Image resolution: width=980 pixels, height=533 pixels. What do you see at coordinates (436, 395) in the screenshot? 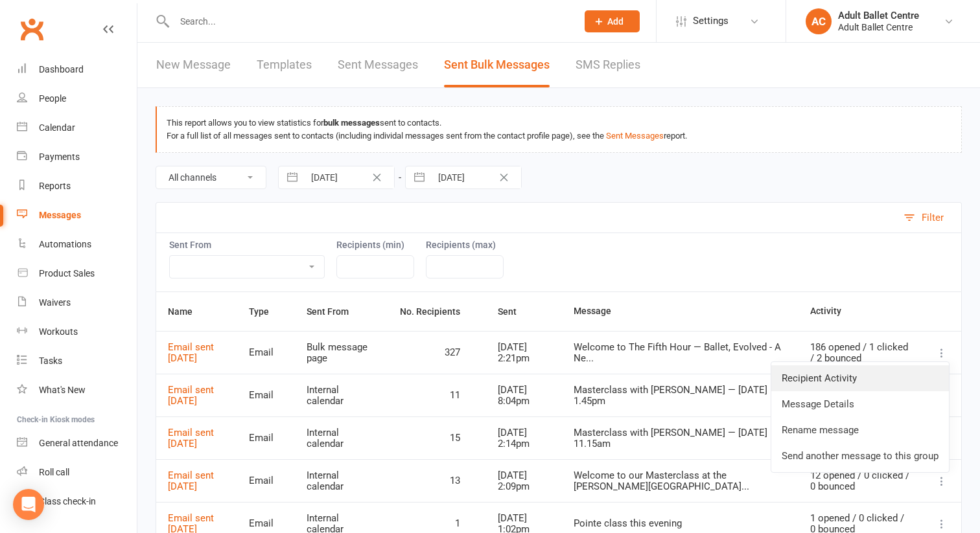
I see `div: 11` at bounding box center [436, 395].